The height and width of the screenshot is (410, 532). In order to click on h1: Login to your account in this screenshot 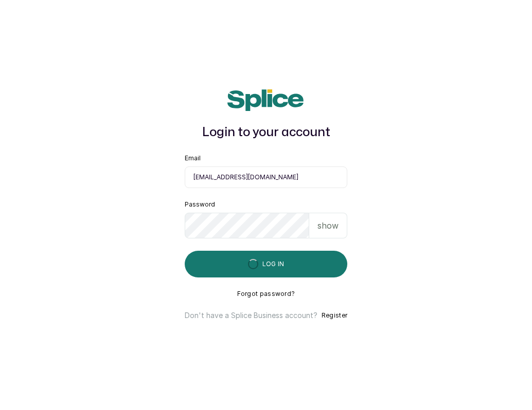, I will do `click(266, 133)`.